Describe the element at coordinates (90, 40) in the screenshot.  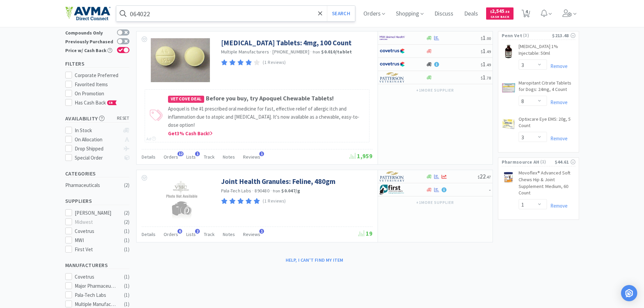
I see `div: Previously Purchased` at that location.